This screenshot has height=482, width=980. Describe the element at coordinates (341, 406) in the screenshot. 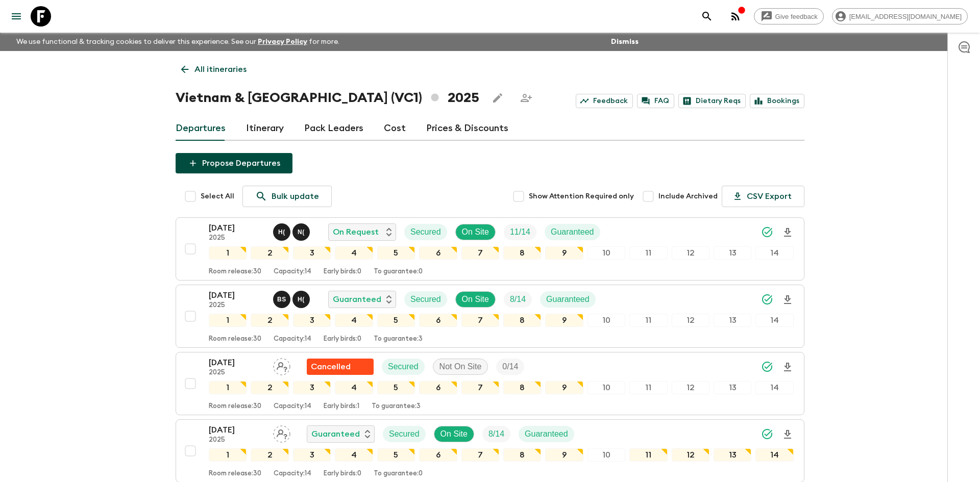

I see `p: Early birds: 1` at that location.